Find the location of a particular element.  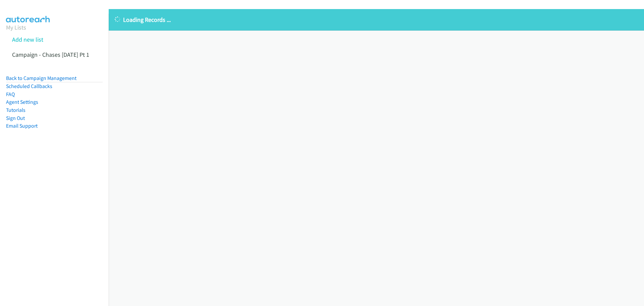

a: Add new list is located at coordinates (27, 39).